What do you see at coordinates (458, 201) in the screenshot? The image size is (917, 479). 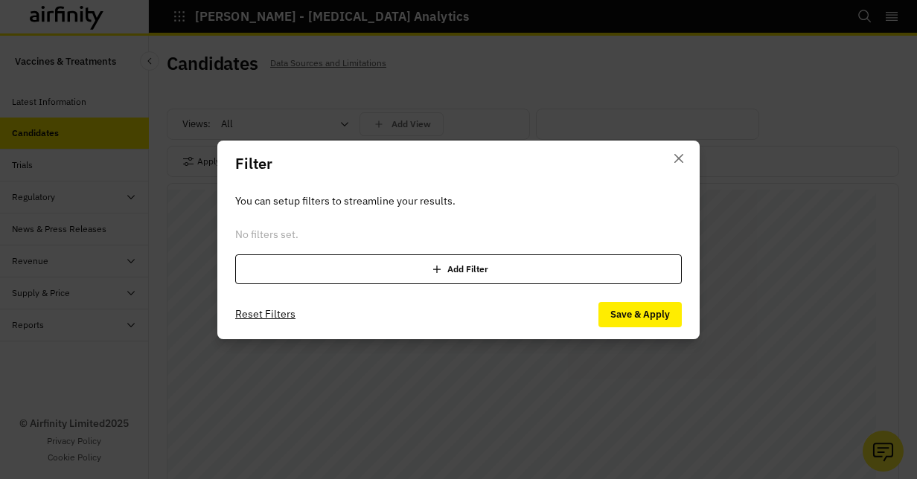 I see `p: You can setup filters to streamline your results.` at bounding box center [458, 201].